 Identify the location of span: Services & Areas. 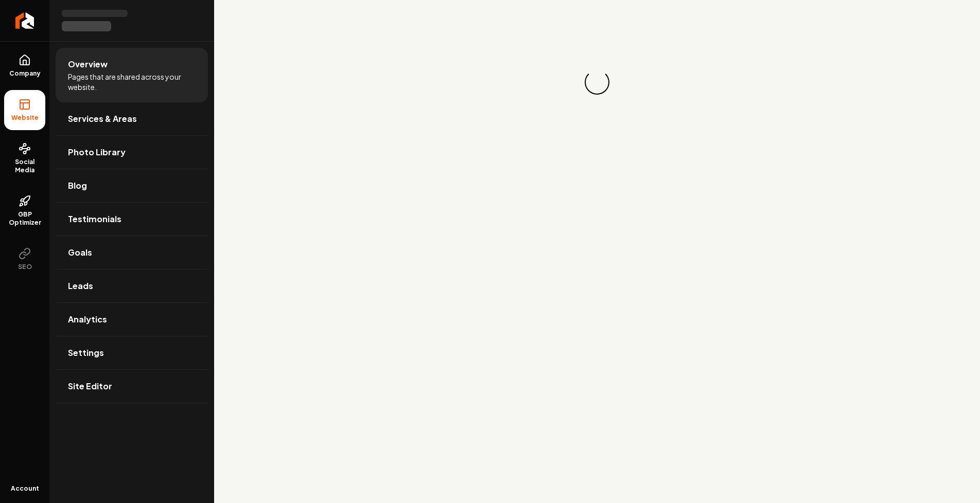
(103, 119).